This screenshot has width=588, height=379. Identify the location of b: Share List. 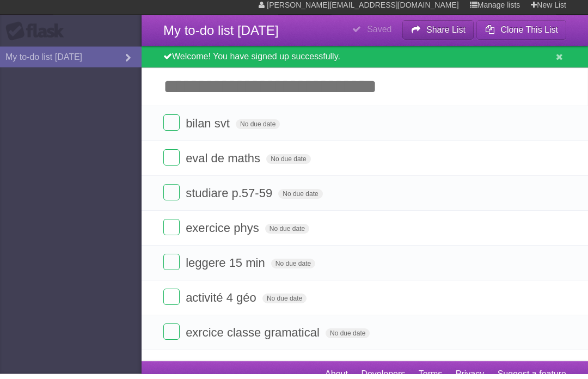
(445, 35).